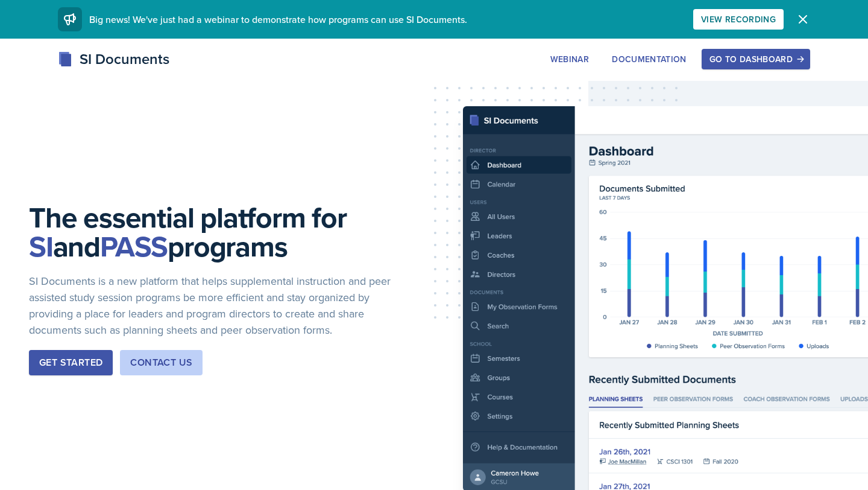 The image size is (868, 490). Describe the element at coordinates (570, 59) in the screenshot. I see `button: Webinar` at that location.